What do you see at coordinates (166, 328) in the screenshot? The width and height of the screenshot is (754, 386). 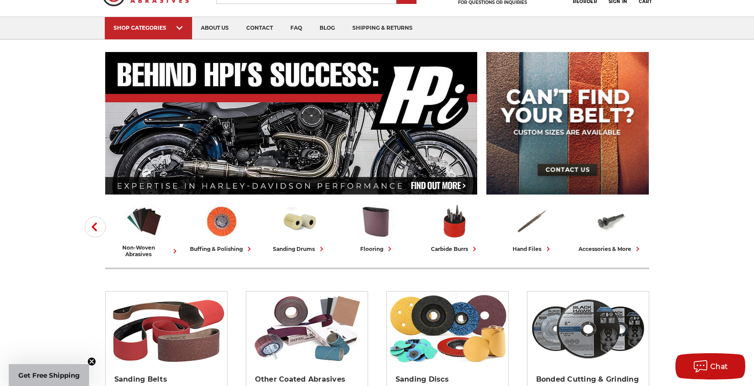 I see `img: Sanding Belts` at bounding box center [166, 328].